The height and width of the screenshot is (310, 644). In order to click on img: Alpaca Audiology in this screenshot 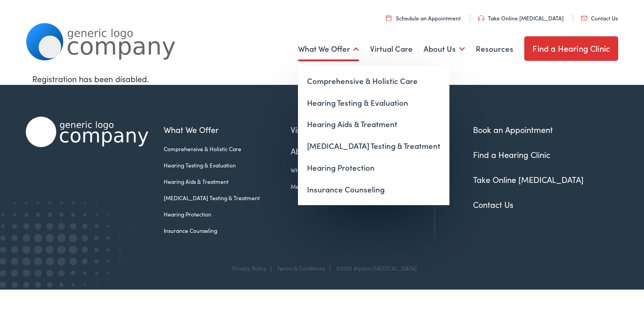, I will do `click(87, 132)`.